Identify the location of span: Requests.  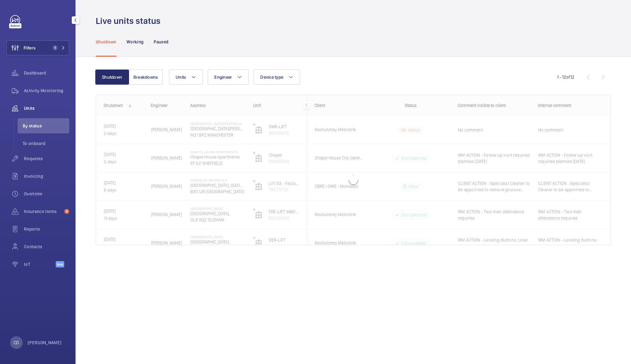
(46, 158).